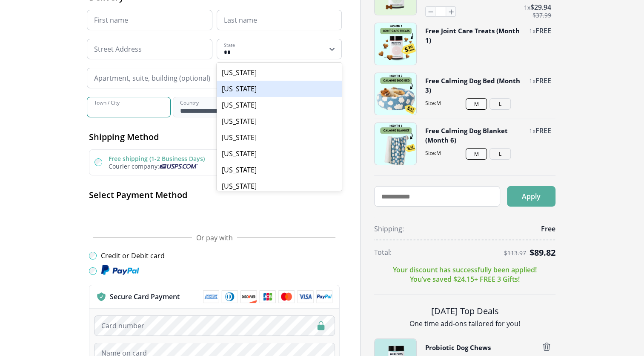  I want to click on label: Credit or Debit card, so click(133, 256).